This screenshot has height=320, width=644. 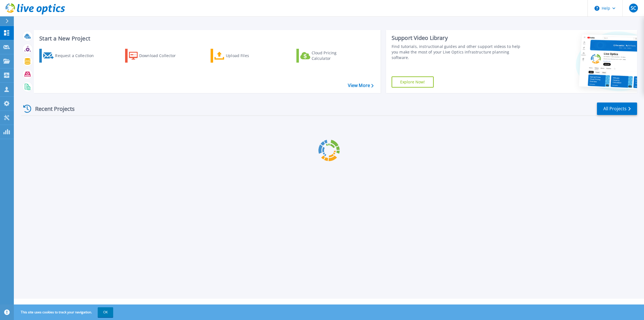 I want to click on div: Download Collector, so click(x=162, y=56).